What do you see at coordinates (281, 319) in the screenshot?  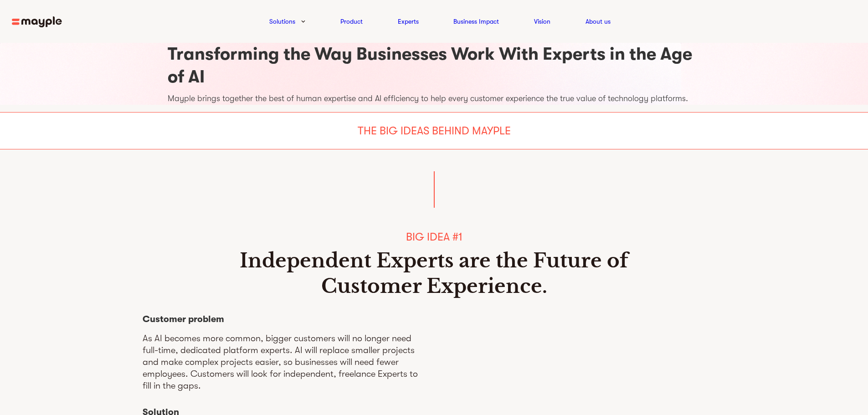 I see `div: Customer problem` at bounding box center [281, 319].